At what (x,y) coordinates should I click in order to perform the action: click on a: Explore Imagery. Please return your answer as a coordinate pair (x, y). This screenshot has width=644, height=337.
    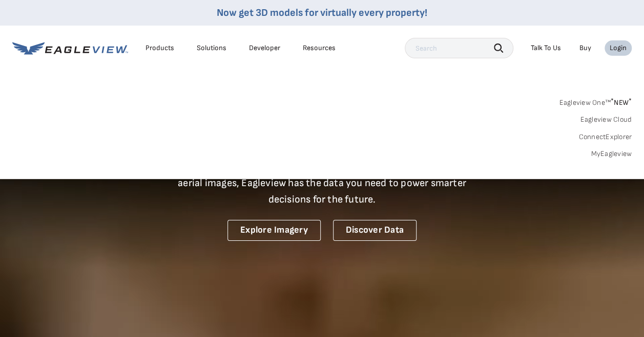
    Looking at the image, I should click on (274, 230).